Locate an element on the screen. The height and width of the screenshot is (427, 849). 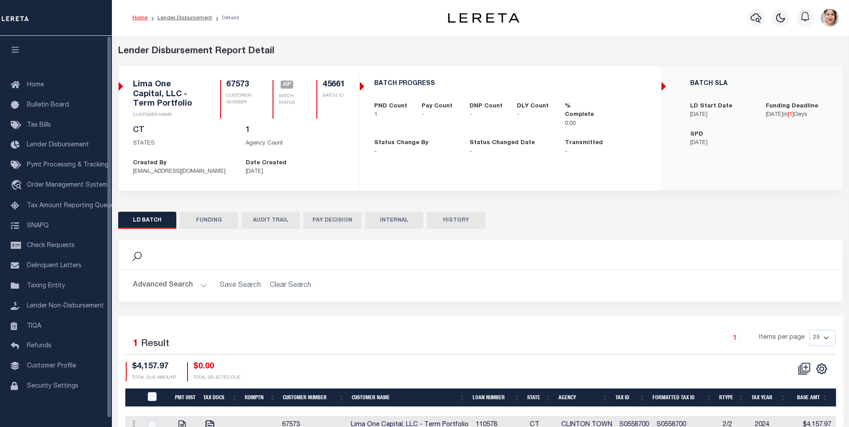
th: &nbsp;&nbsp;&nbsp;&nbsp;&nbsp;&nbsp;&nbsp;&nbsp;&nbsp;&nbsp; is located at coordinates (134, 397).